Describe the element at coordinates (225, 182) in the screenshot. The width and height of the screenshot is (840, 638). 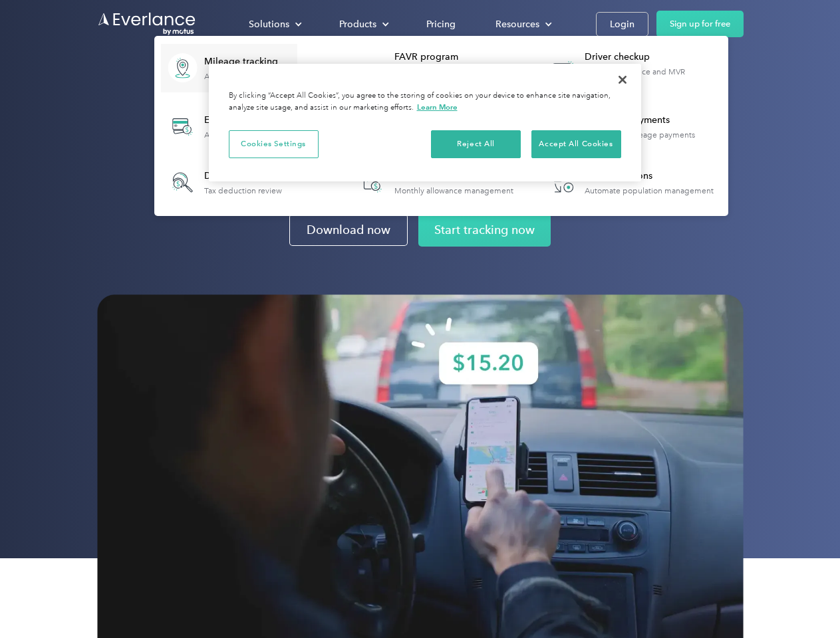
I see `a: Deduction finderTax deduction review` at that location.